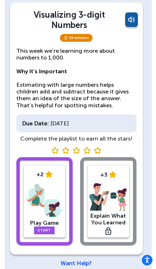  Describe the element at coordinates (76, 38) in the screenshot. I see `span: 15 minutes` at that location.